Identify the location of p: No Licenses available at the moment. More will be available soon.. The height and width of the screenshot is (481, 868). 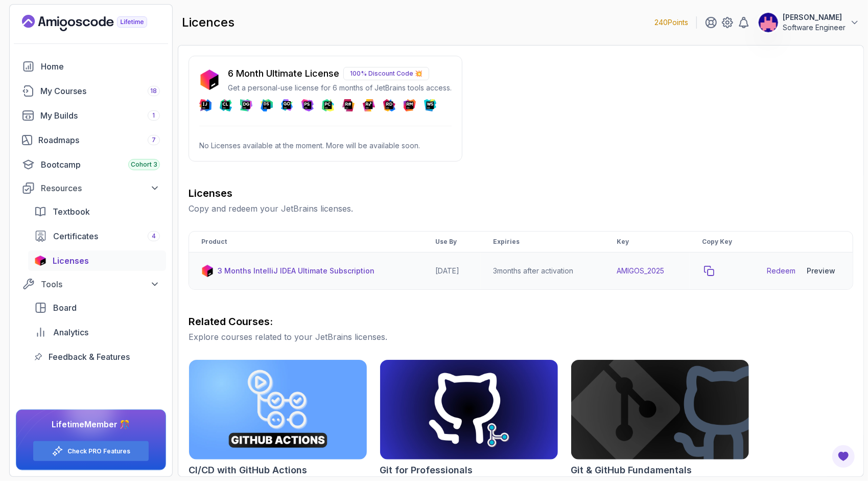
(325, 146).